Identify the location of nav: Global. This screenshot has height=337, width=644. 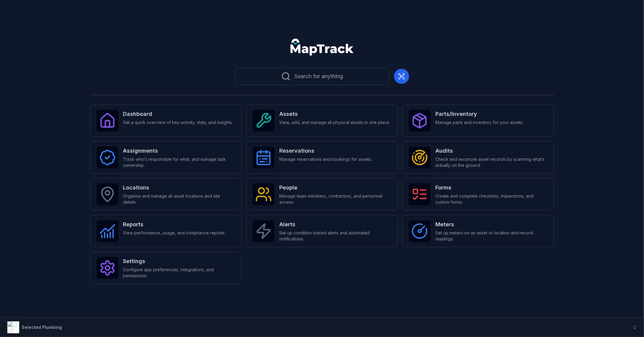
(322, 47).